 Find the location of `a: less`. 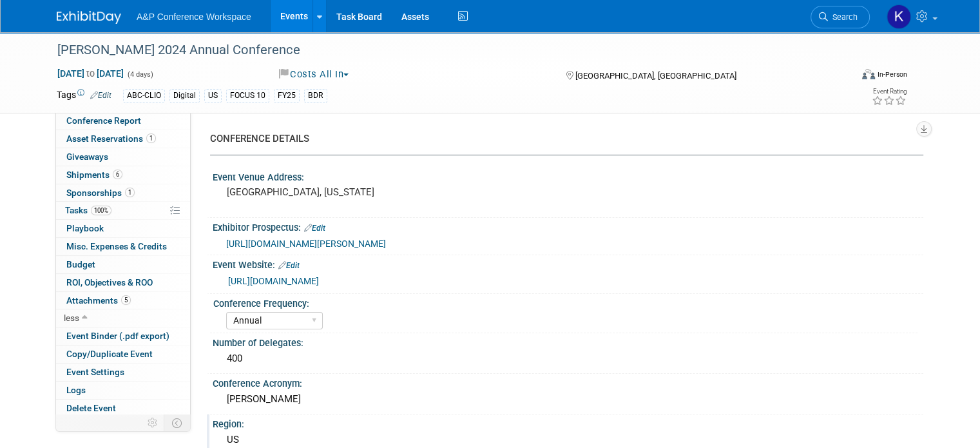

a: less is located at coordinates (123, 317).